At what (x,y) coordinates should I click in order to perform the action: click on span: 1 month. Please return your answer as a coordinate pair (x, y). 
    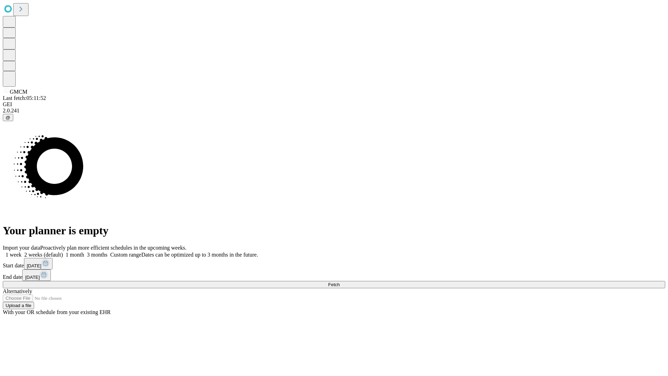
    Looking at the image, I should click on (75, 254).